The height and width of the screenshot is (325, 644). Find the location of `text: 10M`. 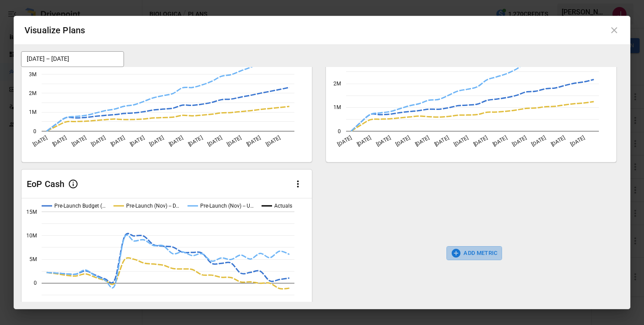

text: 10M is located at coordinates (31, 236).